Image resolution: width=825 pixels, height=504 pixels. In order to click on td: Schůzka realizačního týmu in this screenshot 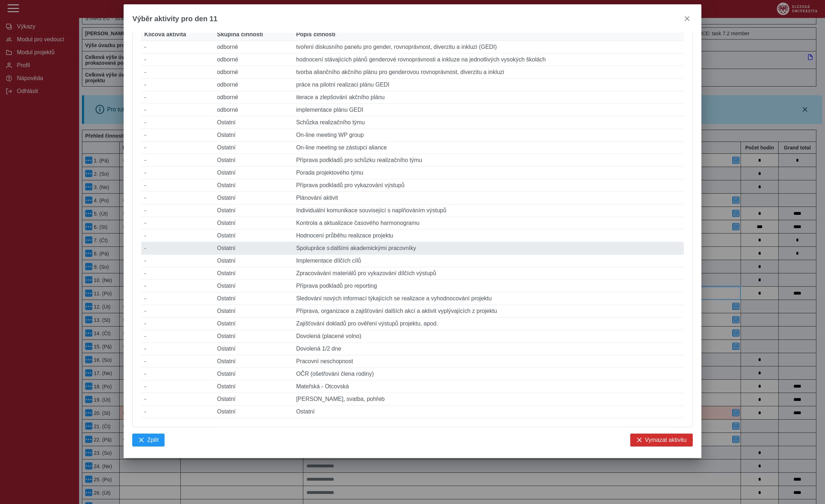, I will do `click(488, 122)`.